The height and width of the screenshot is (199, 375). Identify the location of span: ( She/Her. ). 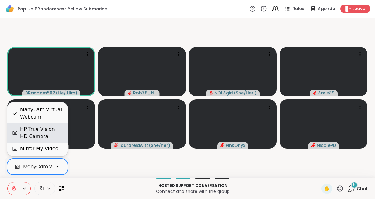
(245, 93).